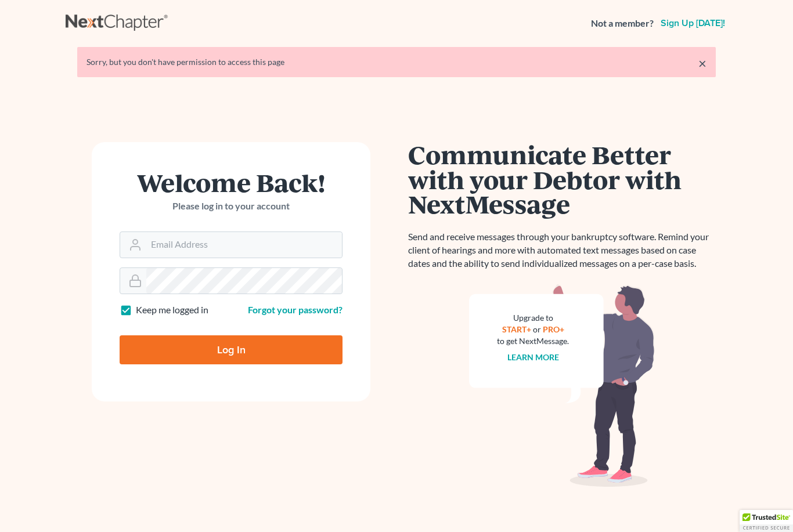 The width and height of the screenshot is (793, 532). Describe the element at coordinates (562, 179) in the screenshot. I see `h1: Communicate Better with your Debtor with NextMessage` at that location.